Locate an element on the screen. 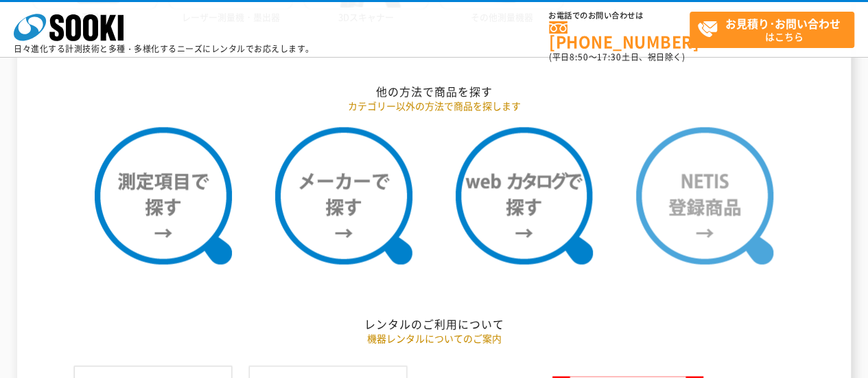 The height and width of the screenshot is (378, 868). span: お電話でのお問い合わせは is located at coordinates (618, 16).